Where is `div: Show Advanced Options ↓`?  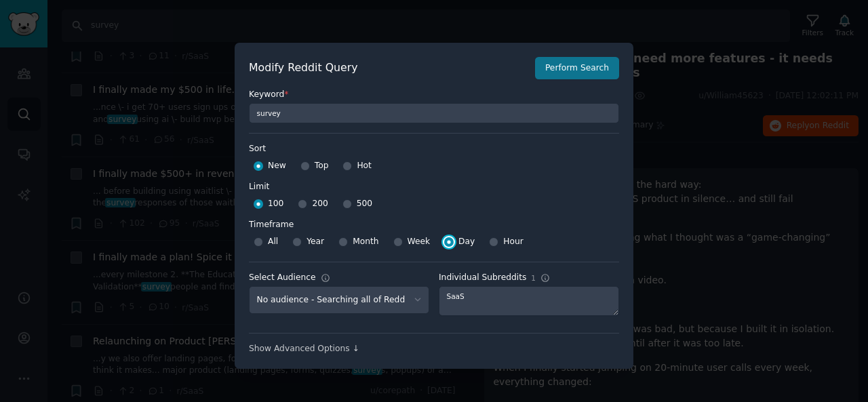 div: Show Advanced Options ↓ is located at coordinates (434, 349).